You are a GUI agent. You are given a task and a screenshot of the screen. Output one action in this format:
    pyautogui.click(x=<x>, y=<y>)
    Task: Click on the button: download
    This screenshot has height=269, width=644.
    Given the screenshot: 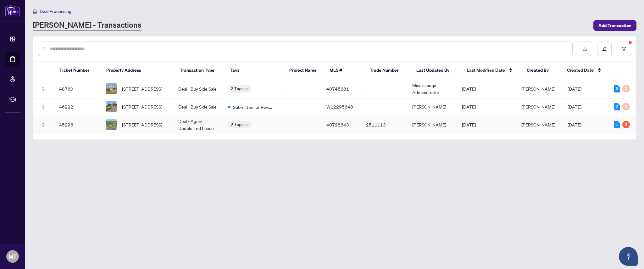 What is the action you would take?
    pyautogui.click(x=585, y=49)
    